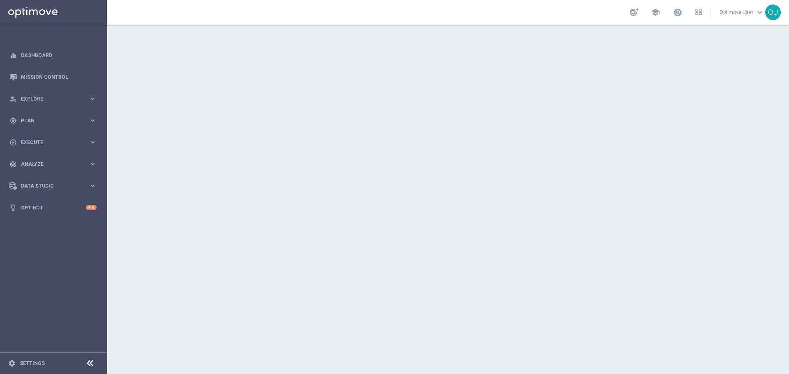  What do you see at coordinates (49, 164) in the screenshot?
I see `div: Analyze` at bounding box center [49, 164].